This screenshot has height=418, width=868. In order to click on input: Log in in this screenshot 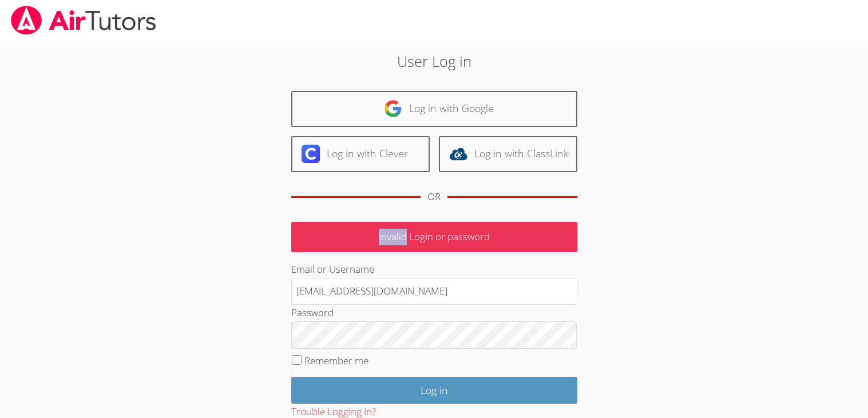, I will do `click(434, 390)`.